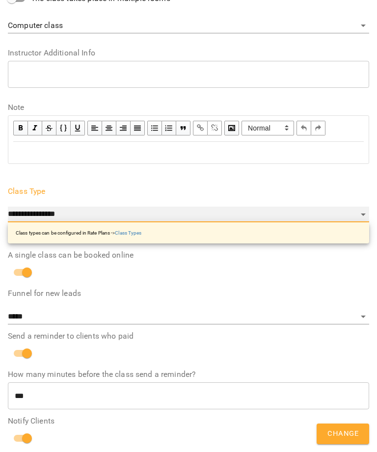 The height and width of the screenshot is (452, 377). I want to click on span: Change, so click(343, 434).